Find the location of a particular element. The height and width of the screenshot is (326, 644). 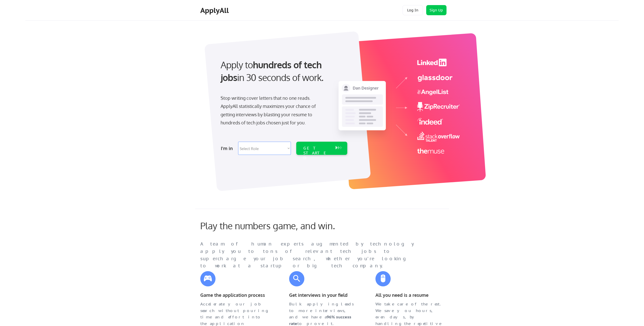

div: Game the application process is located at coordinates (234, 295).